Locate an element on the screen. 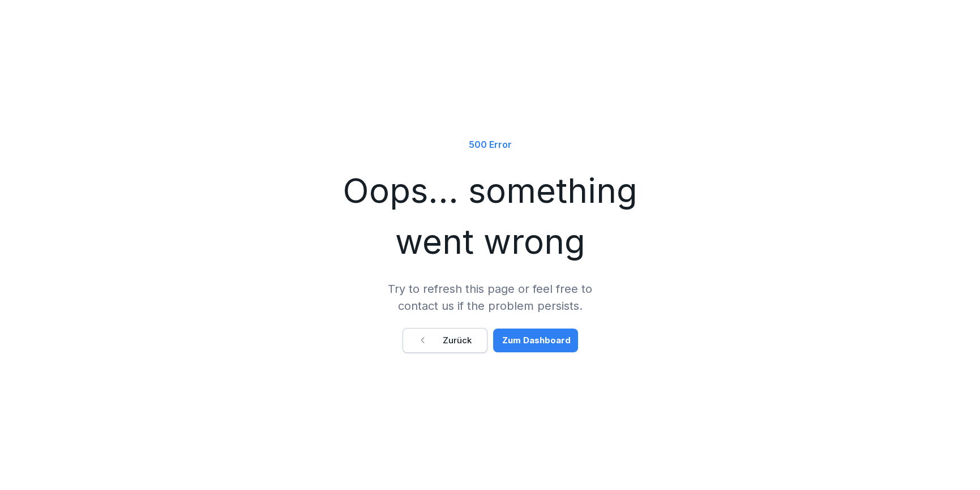  p: Try to refresh this page or feel free to contact us if the problem persists. is located at coordinates (490, 297).